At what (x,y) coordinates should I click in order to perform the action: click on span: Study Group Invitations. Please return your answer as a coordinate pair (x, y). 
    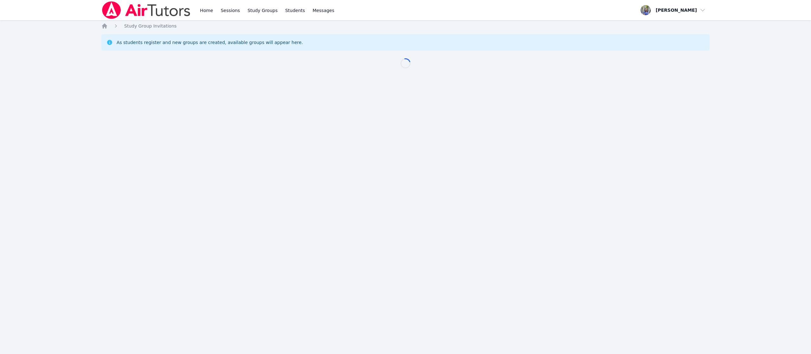
    Looking at the image, I should click on (150, 26).